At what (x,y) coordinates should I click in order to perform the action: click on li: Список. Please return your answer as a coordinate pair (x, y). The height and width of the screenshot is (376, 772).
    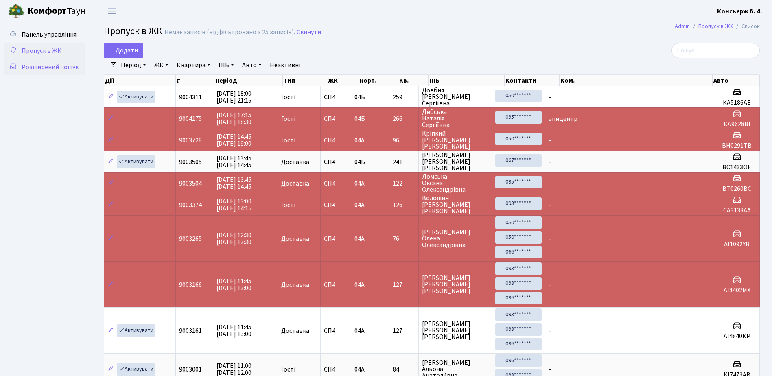
    Looking at the image, I should click on (746, 26).